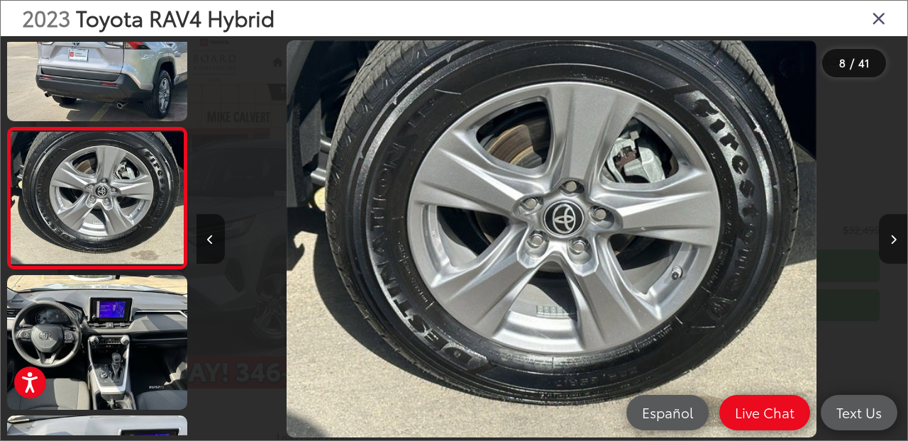 Image resolution: width=908 pixels, height=441 pixels. Describe the element at coordinates (764, 413) in the screenshot. I see `a: Live Chat` at that location.